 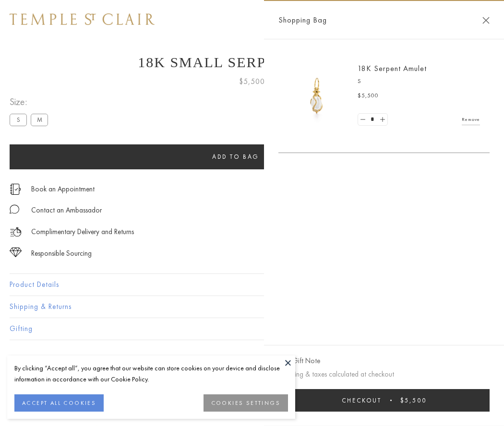 I want to click on p: S, so click(x=418, y=82).